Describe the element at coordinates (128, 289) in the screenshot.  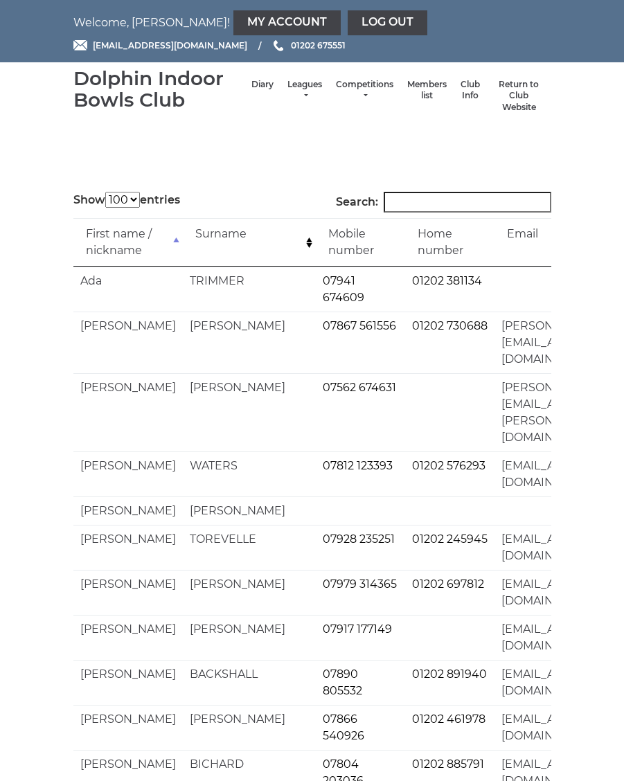
I see `td: Ada` at that location.